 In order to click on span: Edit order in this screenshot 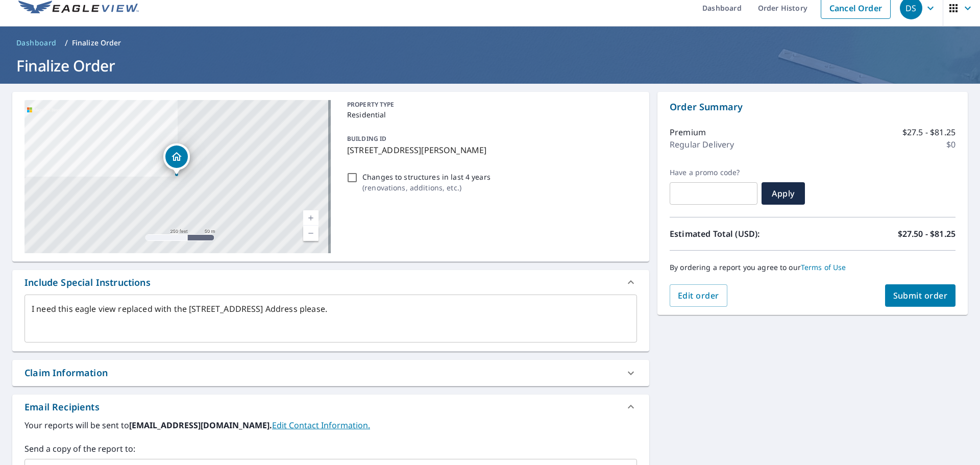, I will do `click(698, 296)`.